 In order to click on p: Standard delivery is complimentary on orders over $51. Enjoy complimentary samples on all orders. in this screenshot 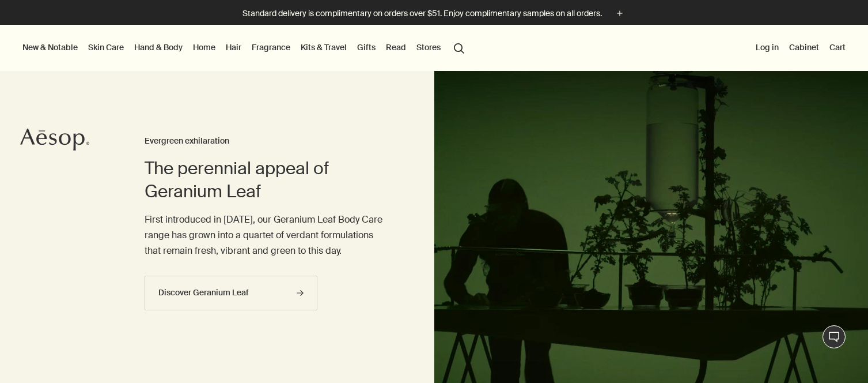, I will do `click(422, 13)`.